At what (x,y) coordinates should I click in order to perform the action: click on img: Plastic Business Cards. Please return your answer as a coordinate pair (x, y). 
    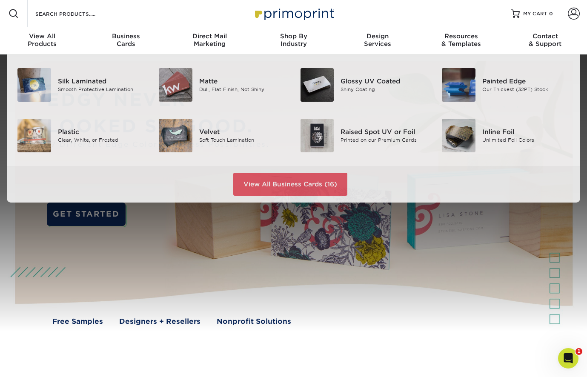
    Looking at the image, I should click on (34, 135).